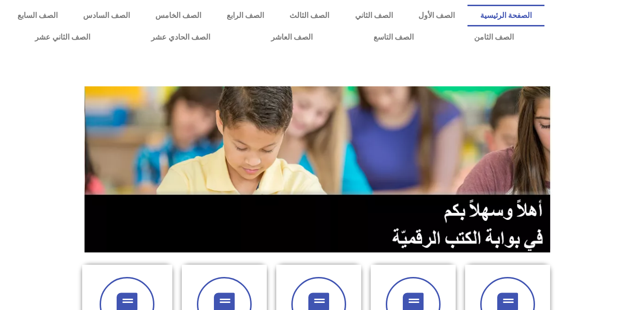 The height and width of the screenshot is (310, 637). Describe the element at coordinates (494, 37) in the screenshot. I see `a: الصف الثامن` at that location.